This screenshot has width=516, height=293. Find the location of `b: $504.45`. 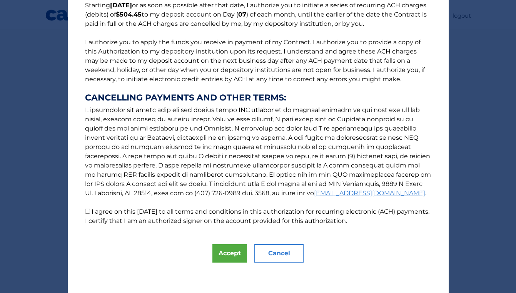

b: $504.45 is located at coordinates (128, 14).